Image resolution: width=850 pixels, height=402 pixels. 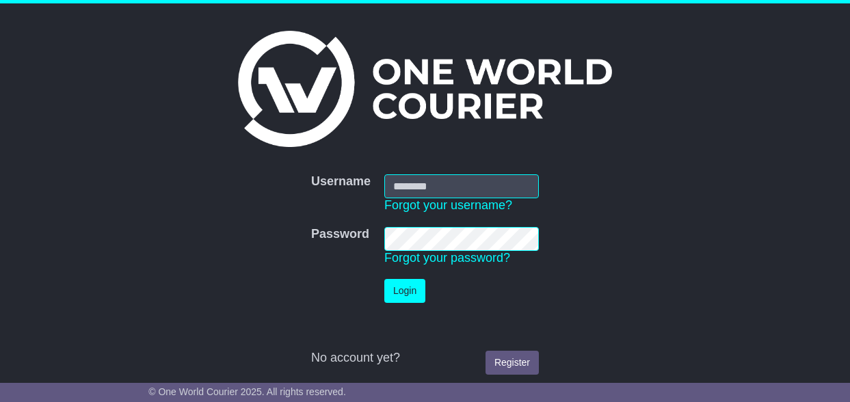 What do you see at coordinates (425, 89) in the screenshot?
I see `img: One World` at bounding box center [425, 89].